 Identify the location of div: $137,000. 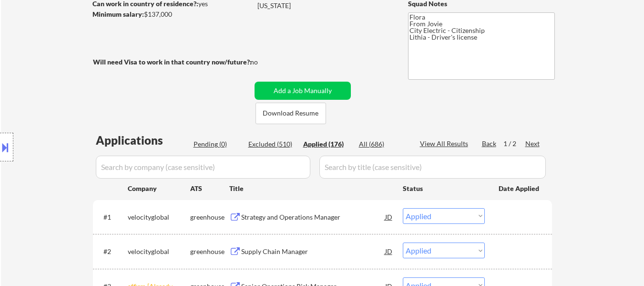
(172, 14).